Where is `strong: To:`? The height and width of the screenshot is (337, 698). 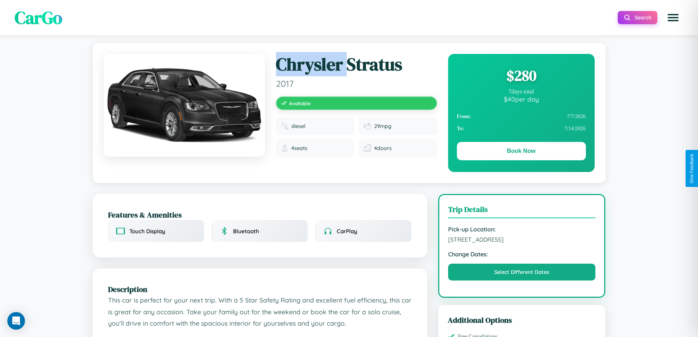 strong: To: is located at coordinates (461, 128).